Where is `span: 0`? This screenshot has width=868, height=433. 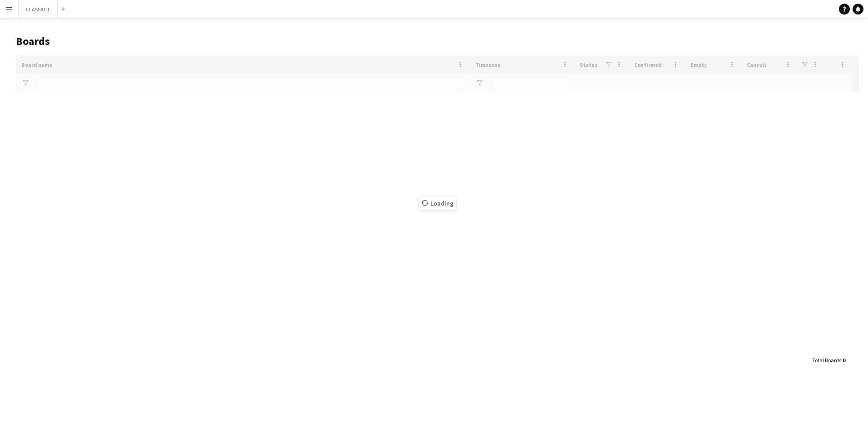
span: 0 is located at coordinates (844, 360).